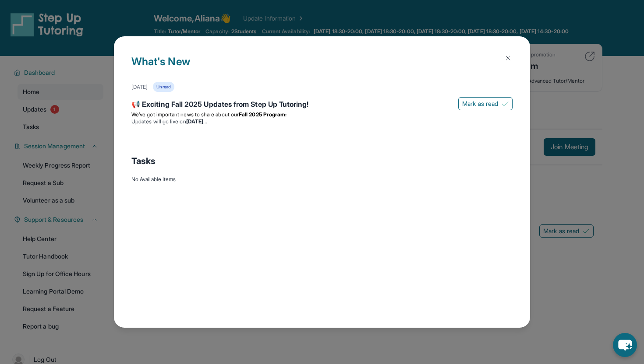 The width and height of the screenshot is (644, 364). What do you see at coordinates (508, 58) in the screenshot?
I see `img: Close Icon` at bounding box center [508, 58].